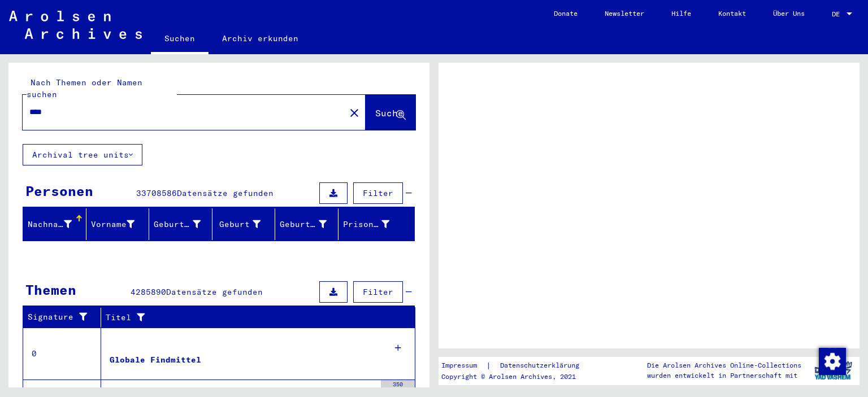 The image size is (868, 397). Describe the element at coordinates (832, 361) in the screenshot. I see `img: Zustimmung ändern` at that location.